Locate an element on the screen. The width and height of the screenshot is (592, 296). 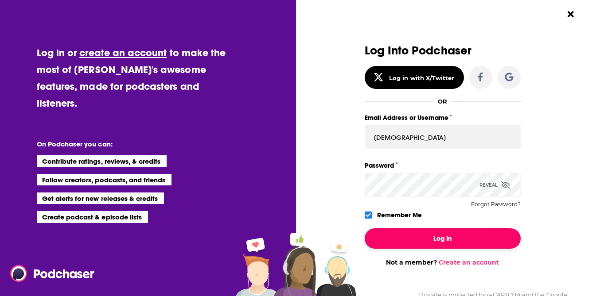
div: Log in with X/Twitter is located at coordinates (421, 78).